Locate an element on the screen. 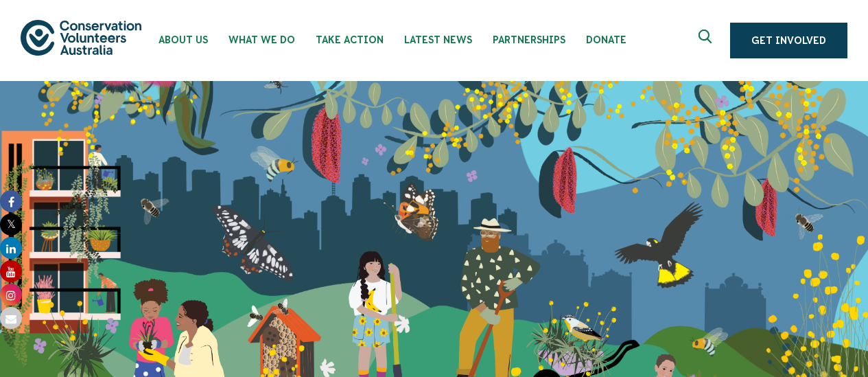  button: Expand search box Close search box is located at coordinates (706, 41).